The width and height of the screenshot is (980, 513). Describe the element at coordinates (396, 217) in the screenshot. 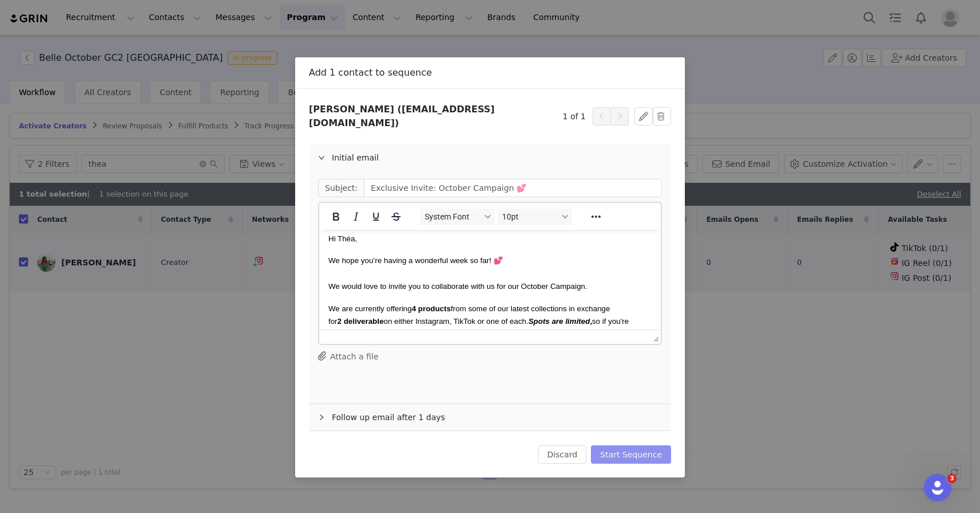

I see `button: Strikethrough` at that location.